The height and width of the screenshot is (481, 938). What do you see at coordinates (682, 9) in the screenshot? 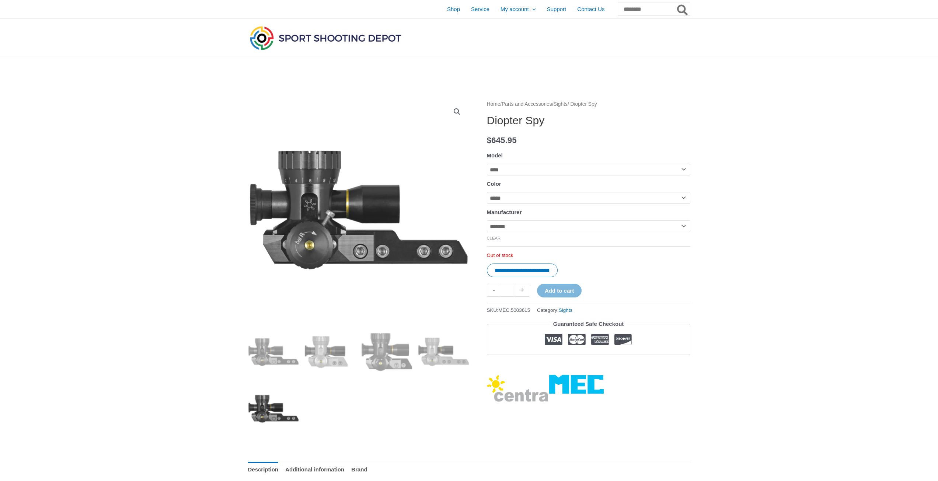
I see `button: Search` at bounding box center [682, 9].